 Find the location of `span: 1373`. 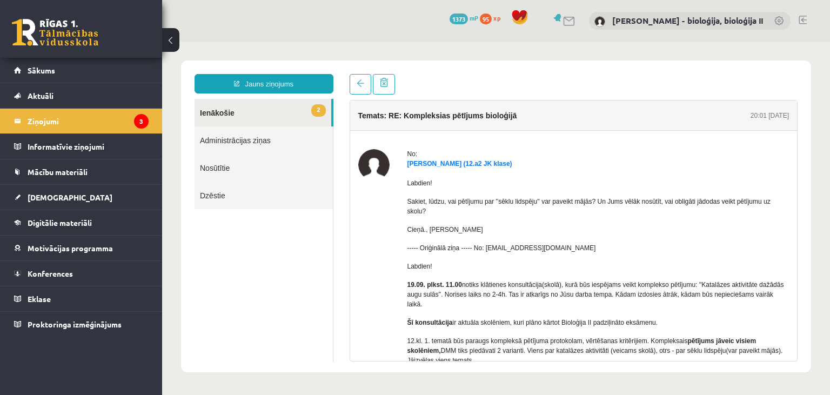

span: 1373 is located at coordinates (459, 19).